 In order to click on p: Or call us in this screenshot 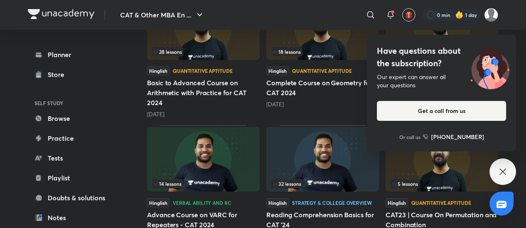, I will do `click(409, 137)`.